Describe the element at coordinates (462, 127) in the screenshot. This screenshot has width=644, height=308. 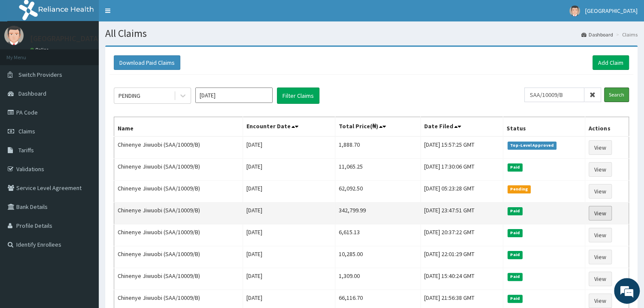
I see `th: Date Filed` at that location.